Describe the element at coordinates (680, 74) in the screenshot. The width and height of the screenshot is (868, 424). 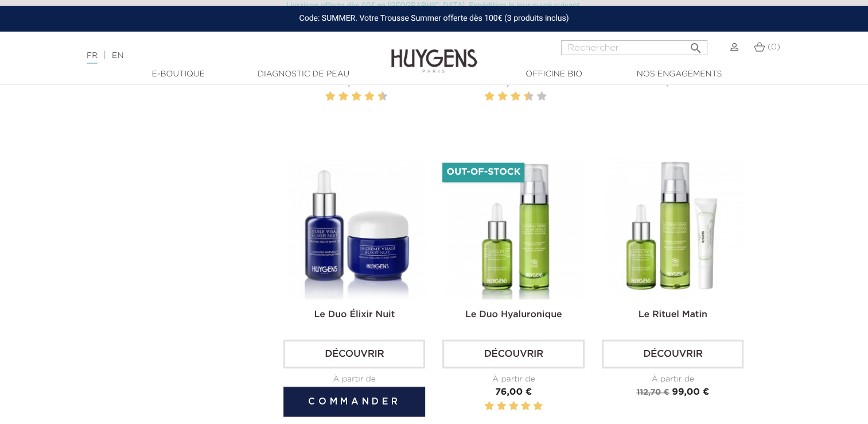
I see `a: Nos engagements` at that location.